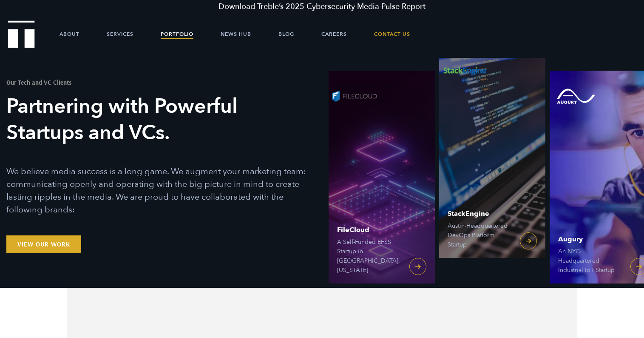 The image size is (644, 338). I want to click on span: Austin-Headquartered DevOps Platform Startup, so click(479, 235).